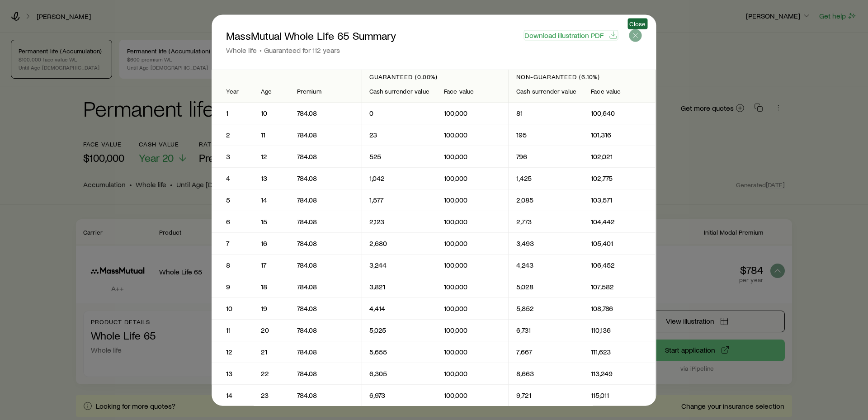  I want to click on p: 5,852, so click(546, 308).